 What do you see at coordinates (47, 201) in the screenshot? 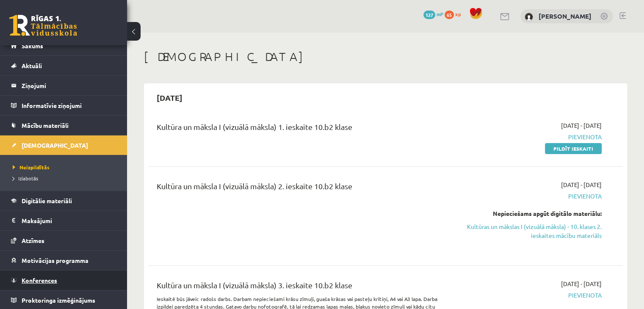
I see `span: Digitālie materiāli` at bounding box center [47, 201].